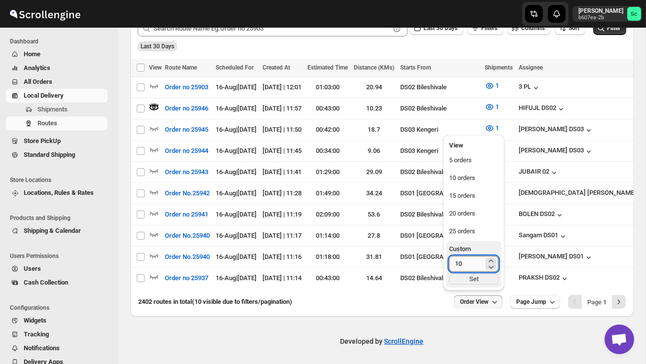 This screenshot has height=364, width=646. Describe the element at coordinates (374, 236) in the screenshot. I see `div: 27.8` at that location.